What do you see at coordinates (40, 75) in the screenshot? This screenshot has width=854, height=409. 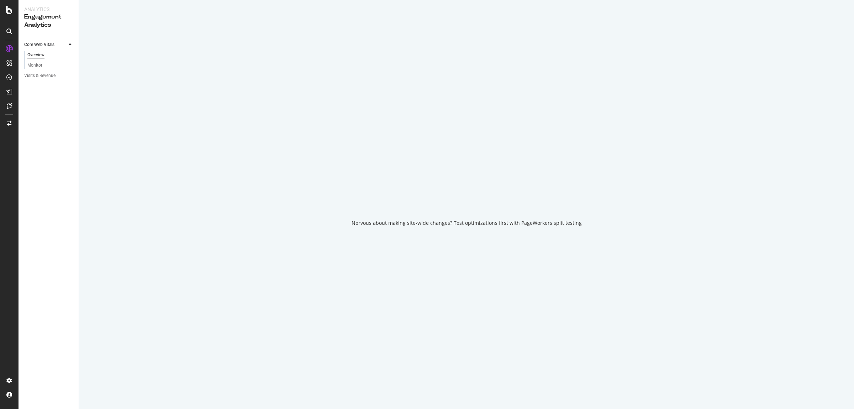 I see `div: Visits & Revenue` at bounding box center [40, 75].